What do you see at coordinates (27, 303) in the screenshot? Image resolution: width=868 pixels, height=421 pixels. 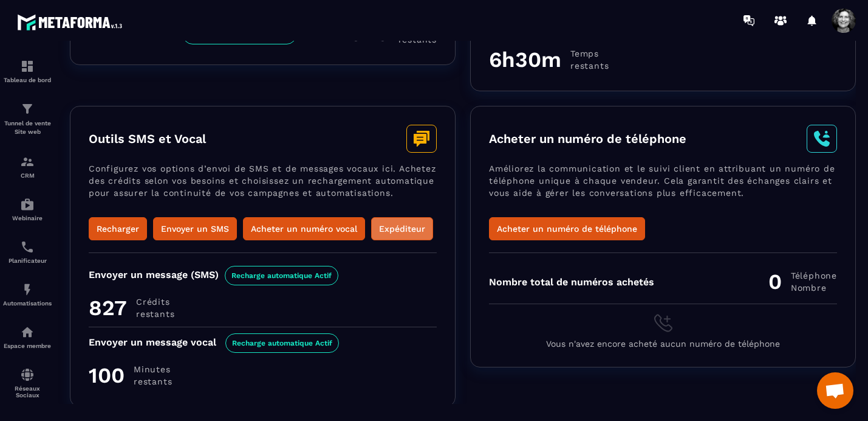 I see `p: Automatisations` at bounding box center [27, 303].